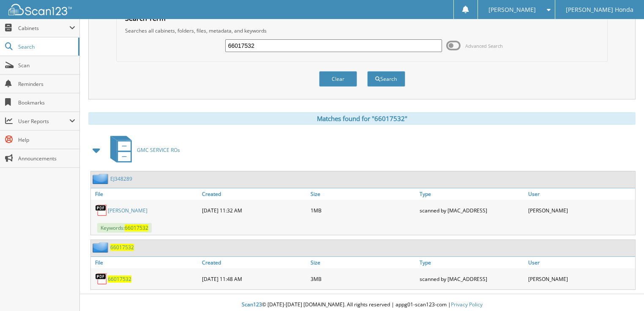 The image size is (644, 311). Describe the element at coordinates (363, 30) in the screenshot. I see `div: Searches all cabinets, folders, files, metadata, and keywords` at that location.